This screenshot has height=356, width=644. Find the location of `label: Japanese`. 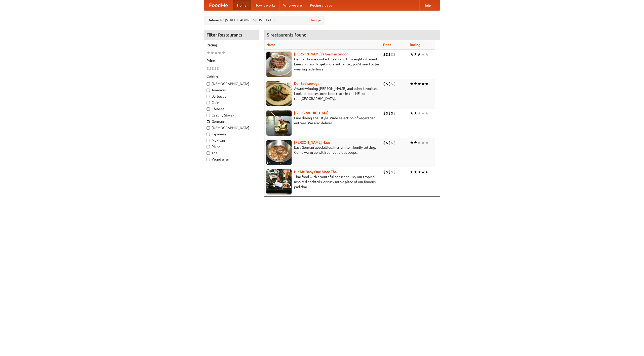

label: Japanese is located at coordinates (231, 134).